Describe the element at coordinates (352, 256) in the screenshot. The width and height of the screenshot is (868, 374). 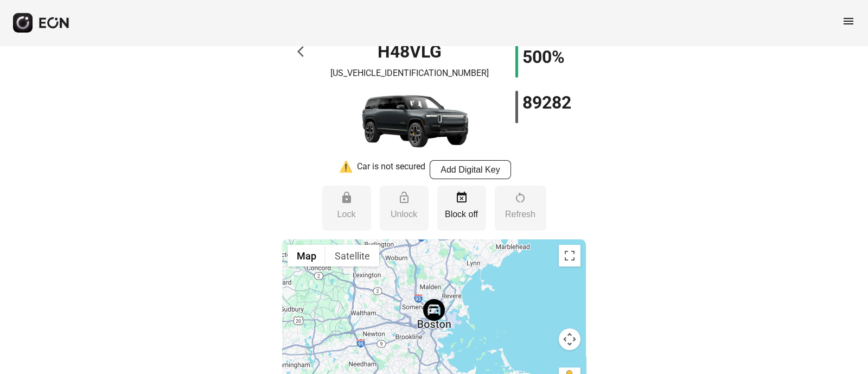
I see `button: Show satellite imagery` at that location.